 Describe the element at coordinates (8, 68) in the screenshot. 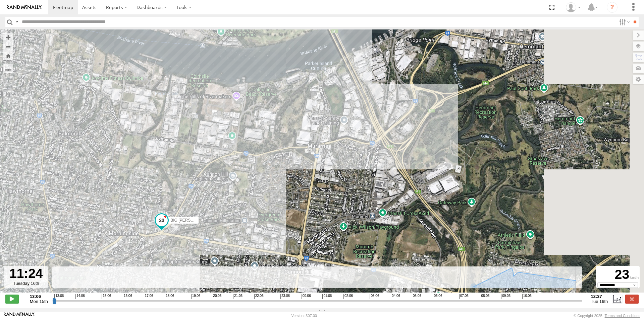

I see `label: Measure` at that location.